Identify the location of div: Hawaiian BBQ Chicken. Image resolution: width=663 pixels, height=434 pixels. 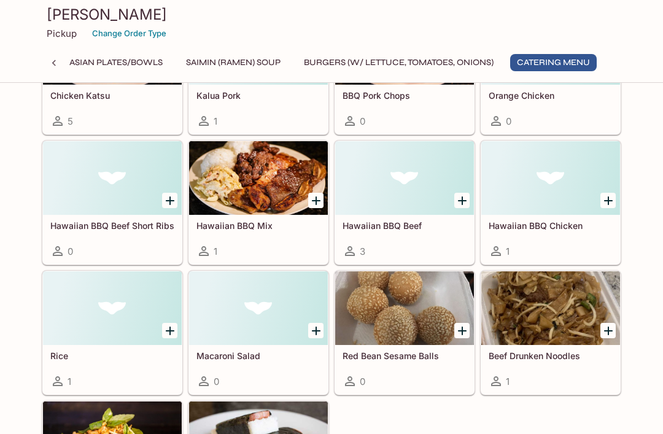
(551, 178).